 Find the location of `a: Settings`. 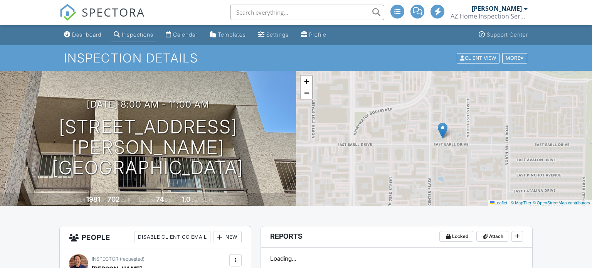

a: Settings is located at coordinates (273, 35).